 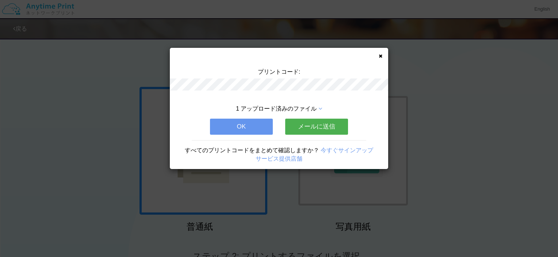 What do you see at coordinates (347, 150) in the screenshot?
I see `a: 今すぐサインアップ` at bounding box center [347, 150].